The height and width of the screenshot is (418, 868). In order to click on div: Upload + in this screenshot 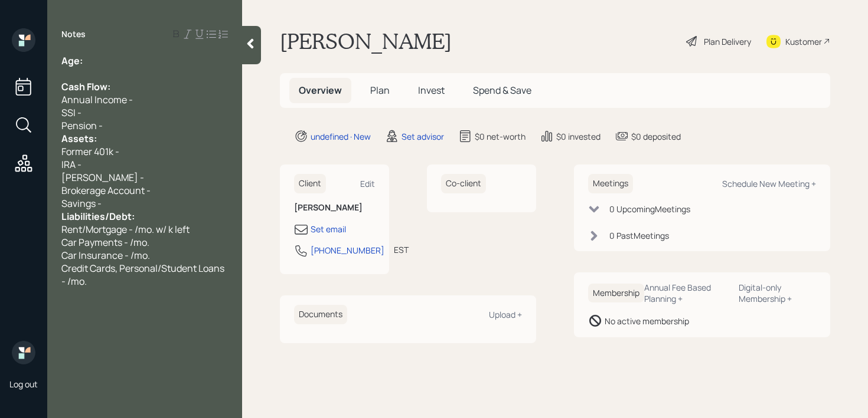, I will do `click(505, 315)`.